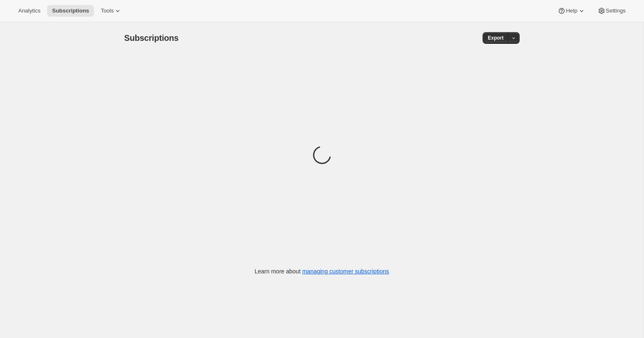 The height and width of the screenshot is (338, 644). Describe the element at coordinates (107, 11) in the screenshot. I see `span: Tools` at that location.